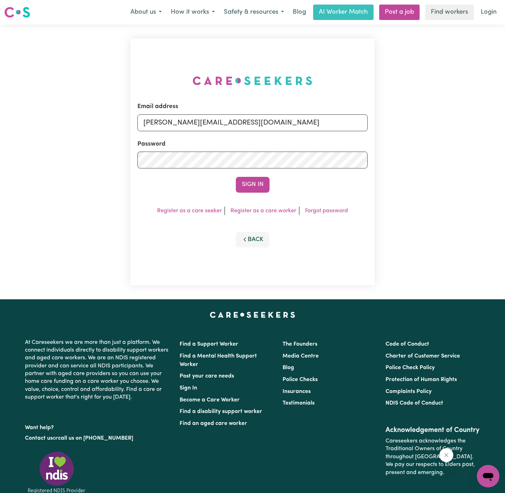  Describe the element at coordinates (209, 344) in the screenshot. I see `a: Find a Support Worker` at that location.